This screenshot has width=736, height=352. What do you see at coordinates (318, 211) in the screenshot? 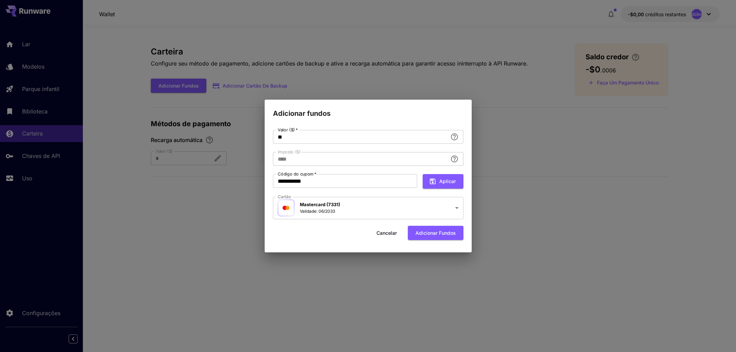
I see `font: Validade: 06/2033` at bounding box center [318, 211].